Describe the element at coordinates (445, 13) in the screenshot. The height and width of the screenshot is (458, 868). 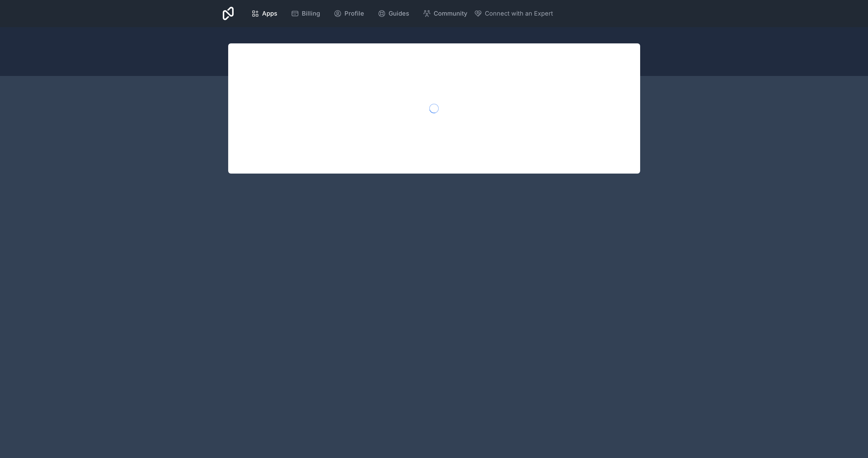
I see `a: Community` at that location.